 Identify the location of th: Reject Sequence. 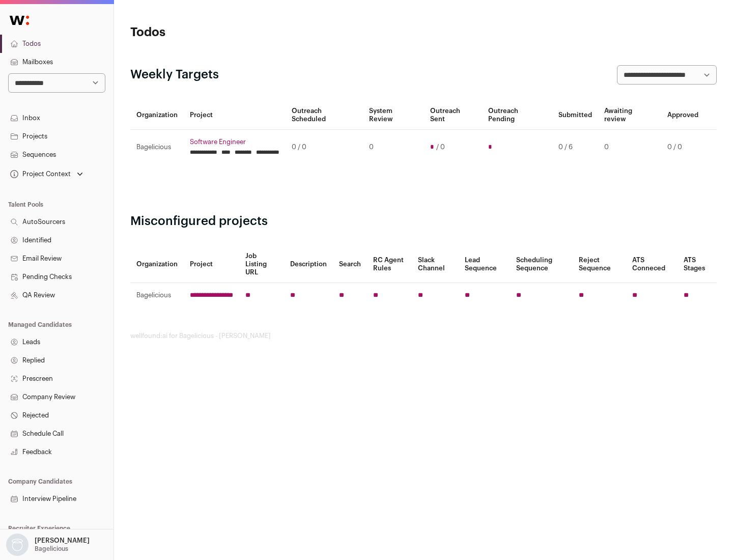
(600, 264).